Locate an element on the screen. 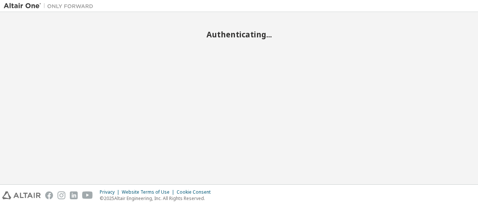  img: Altair One is located at coordinates (50, 6).